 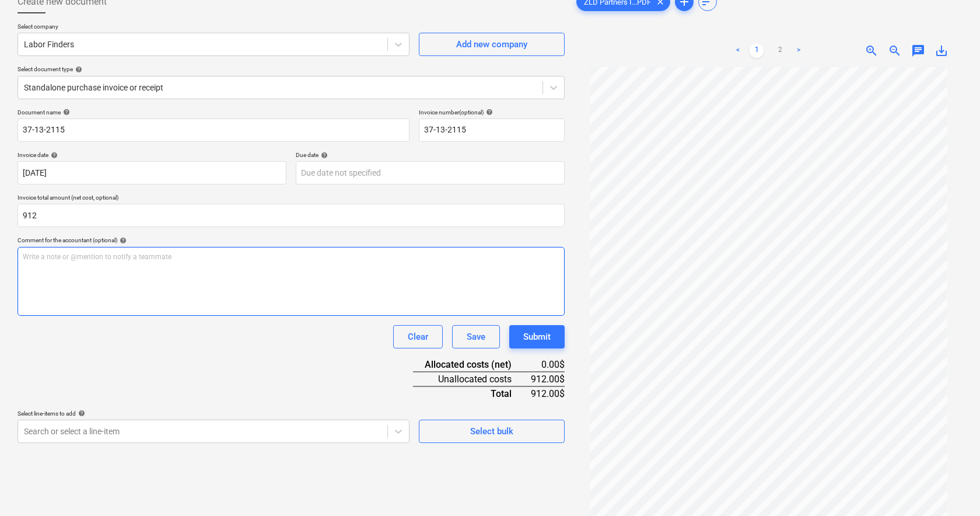 What do you see at coordinates (214, 131) in the screenshot?
I see `input: Document name` at bounding box center [214, 131].